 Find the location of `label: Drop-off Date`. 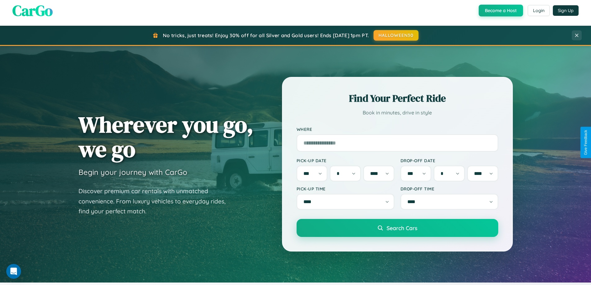

label: Drop-off Date is located at coordinates (449, 160).